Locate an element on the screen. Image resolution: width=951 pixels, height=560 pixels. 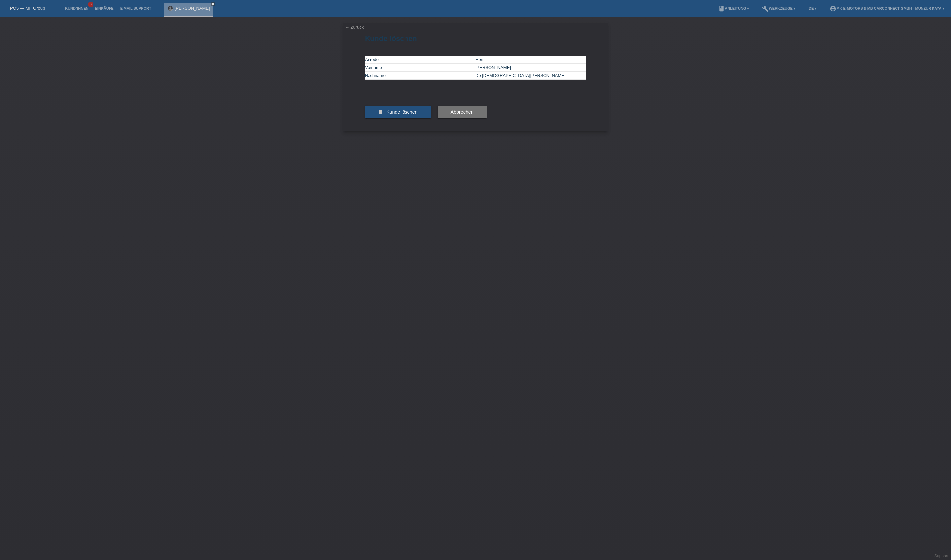
td: Anrede is located at coordinates (420, 60).